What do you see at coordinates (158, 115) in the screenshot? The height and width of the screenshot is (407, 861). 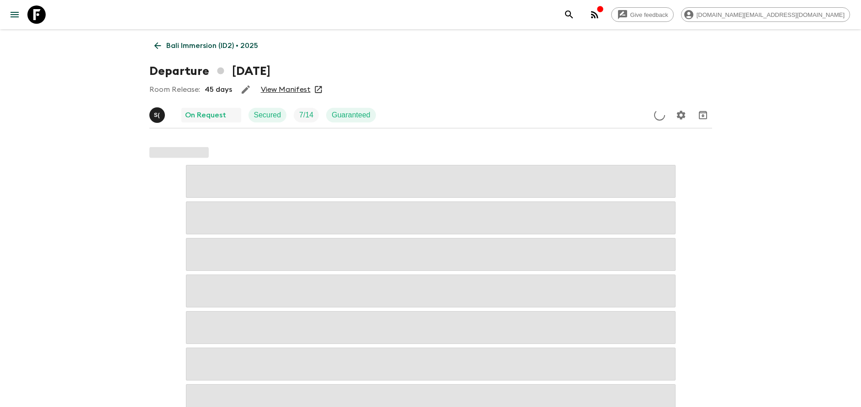 I see `button: S(` at bounding box center [158, 115].